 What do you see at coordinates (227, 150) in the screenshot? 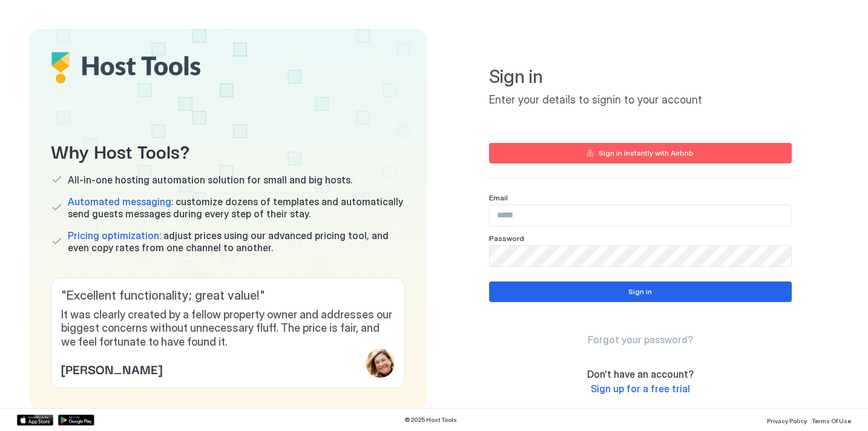
I see `span: Why Host Tools?` at bounding box center [227, 150].